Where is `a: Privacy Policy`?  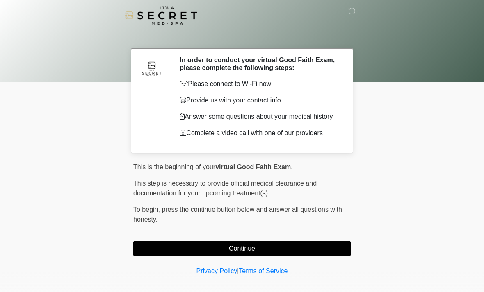 a: Privacy Policy is located at coordinates (217, 271).